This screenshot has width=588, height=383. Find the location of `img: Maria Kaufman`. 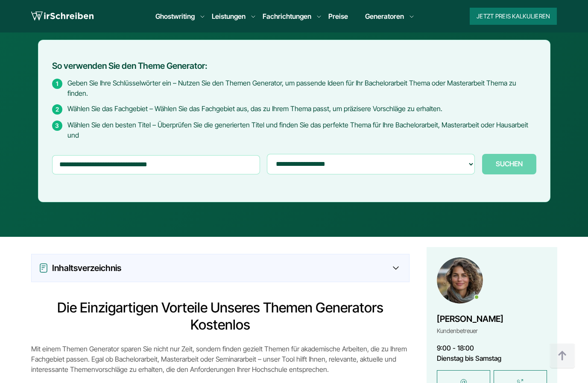

img: Maria Kaufman is located at coordinates (460, 281).